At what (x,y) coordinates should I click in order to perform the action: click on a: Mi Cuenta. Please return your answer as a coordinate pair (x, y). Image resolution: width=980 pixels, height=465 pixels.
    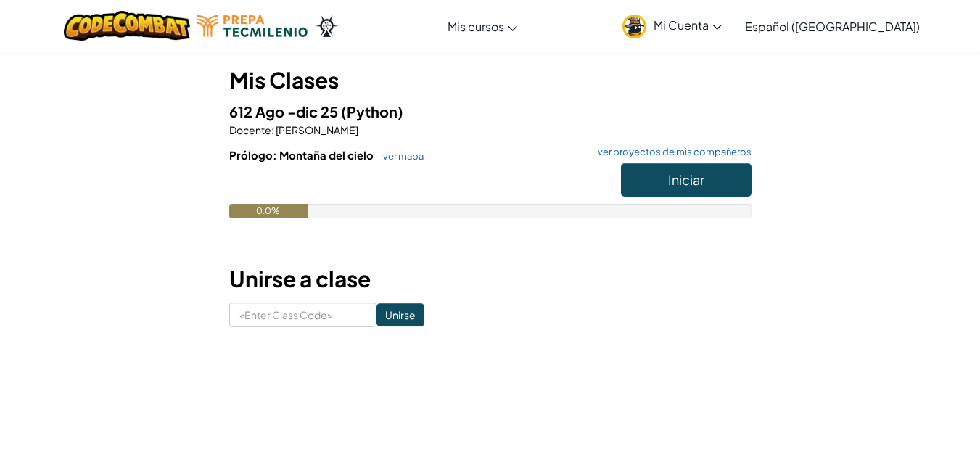
    Looking at the image, I should click on (672, 26).